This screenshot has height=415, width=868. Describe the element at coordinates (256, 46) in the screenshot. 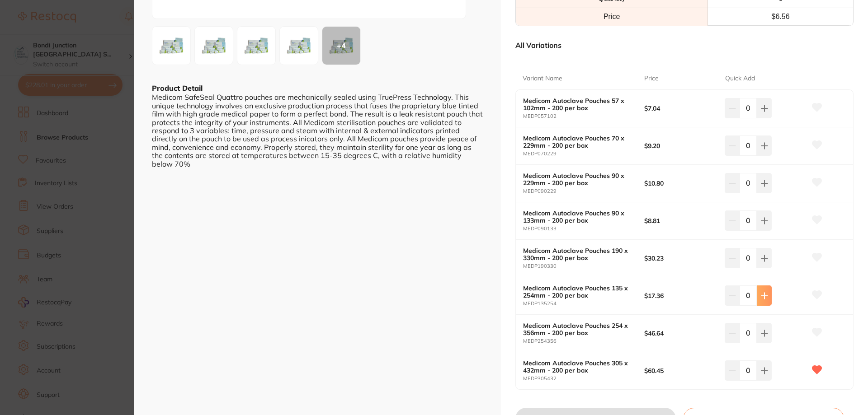

I see `img: LWpwZy01ODIxNA` at that location.